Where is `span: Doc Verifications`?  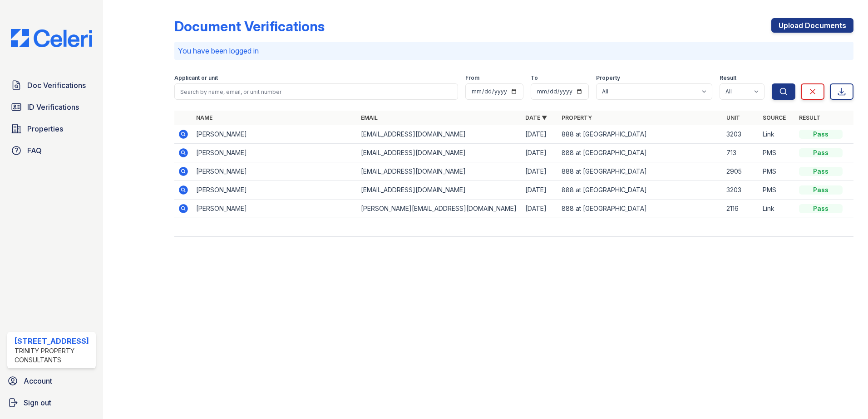 span: Doc Verifications is located at coordinates (56, 85).